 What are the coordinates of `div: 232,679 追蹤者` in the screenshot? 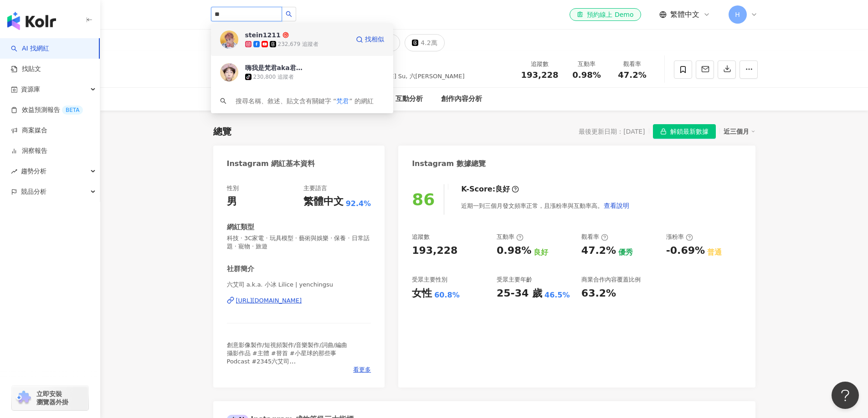 It's located at (298, 45).